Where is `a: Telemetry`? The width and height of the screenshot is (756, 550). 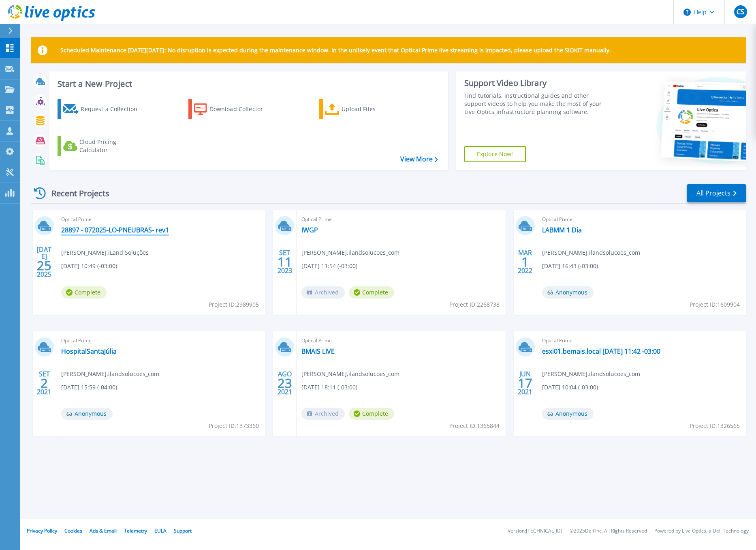
a: Telemetry is located at coordinates (135, 531).